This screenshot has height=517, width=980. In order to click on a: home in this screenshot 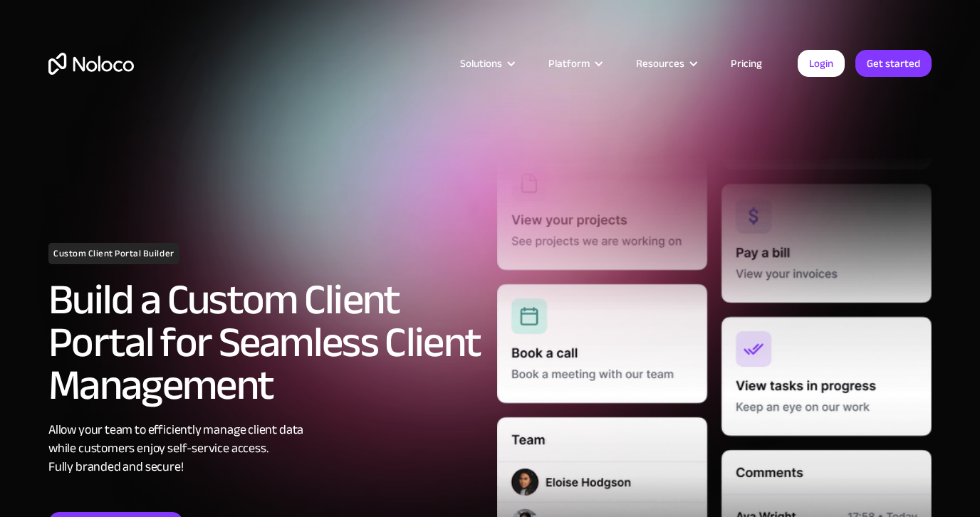, I will do `click(91, 63)`.